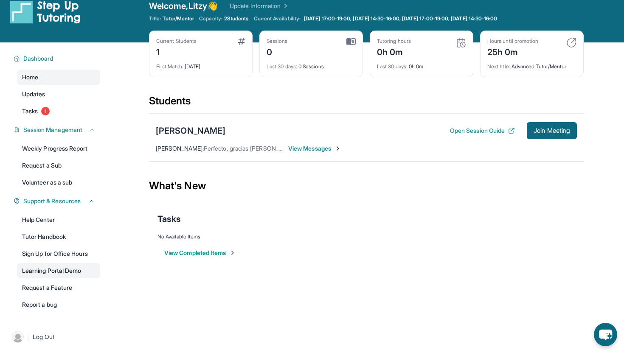  Describe the element at coordinates (38, 59) in the screenshot. I see `span: Dashboard` at that location.